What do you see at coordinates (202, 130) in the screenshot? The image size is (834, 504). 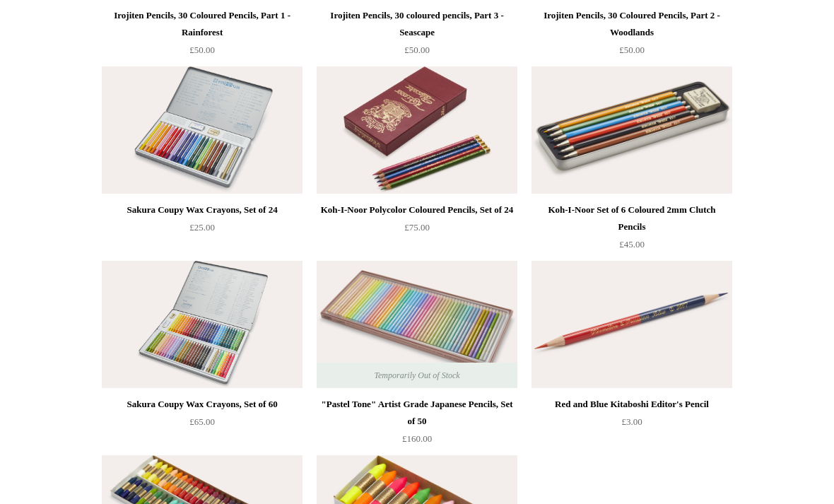 I see `a: Sakura Coupy Wax Crayons, Set of 24 Sakura Coupy Wax Crayons, Set of 24` at bounding box center [202, 130].